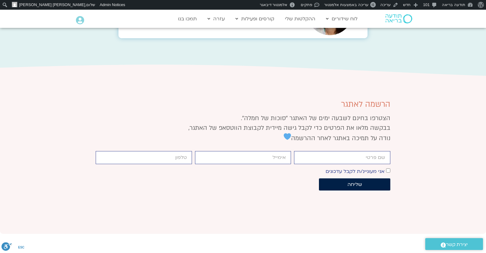  Describe the element at coordinates (457, 245) in the screenshot. I see `span: יצירת קשר` at that location.